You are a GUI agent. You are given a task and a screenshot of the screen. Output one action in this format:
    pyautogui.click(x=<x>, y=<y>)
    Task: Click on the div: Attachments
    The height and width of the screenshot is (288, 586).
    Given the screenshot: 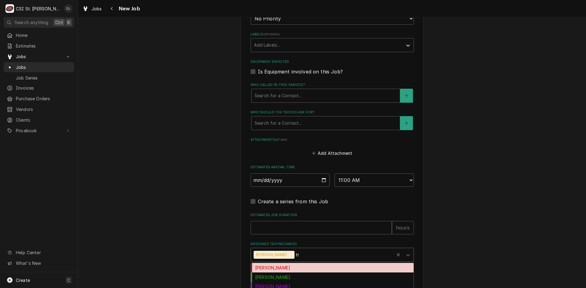 What is the action you would take?
    pyautogui.click(x=332, y=148)
    